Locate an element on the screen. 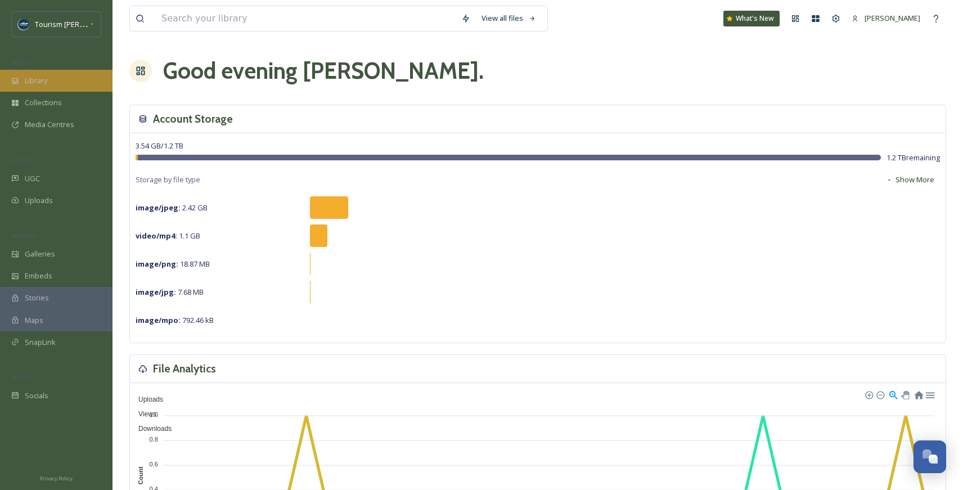  span: 1.2 TB remaining is located at coordinates (913, 157).